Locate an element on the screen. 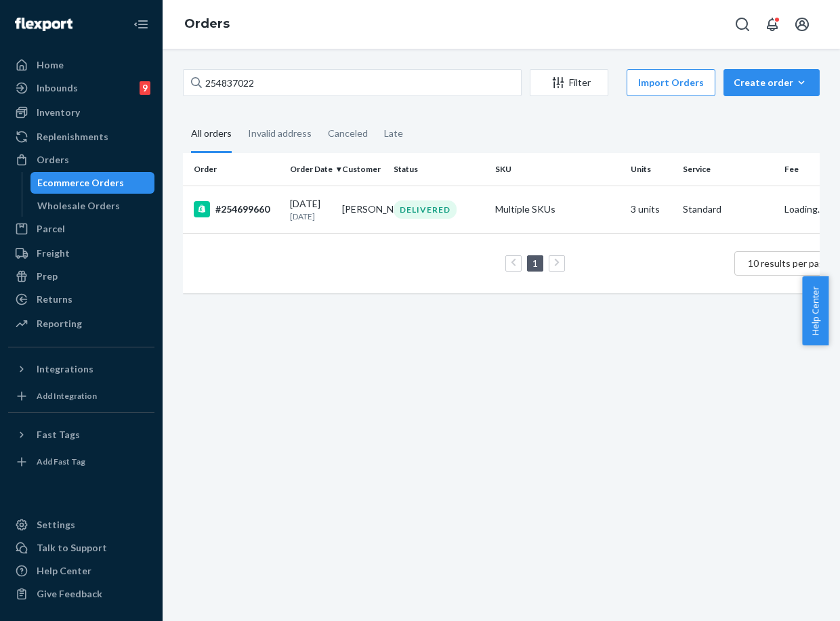  div: Ecommerce Orders is located at coordinates (80, 183).